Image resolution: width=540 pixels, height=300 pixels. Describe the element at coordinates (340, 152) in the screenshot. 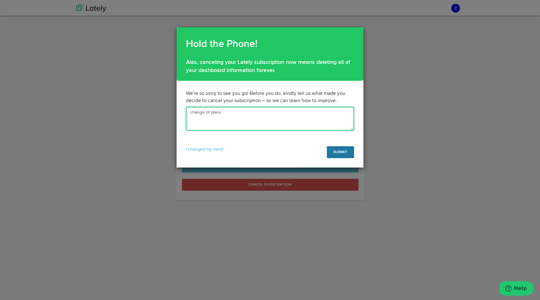

I see `button: SUBMIT` at that location.